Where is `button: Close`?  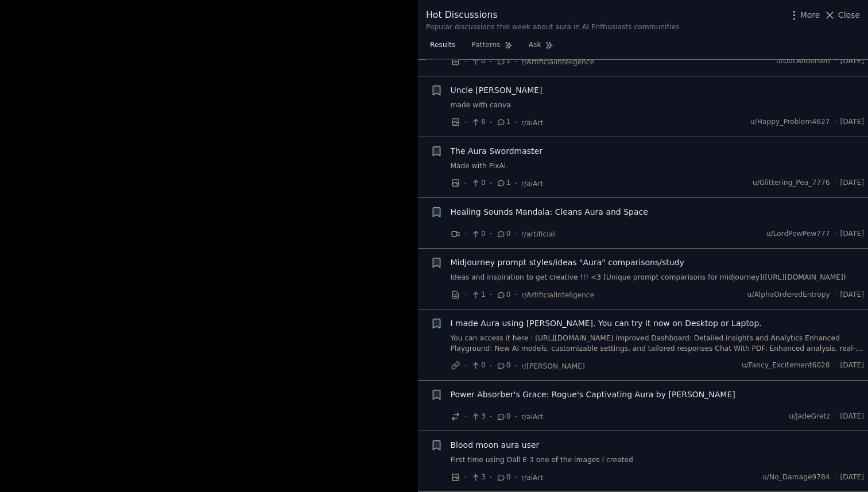
button: Close is located at coordinates (842, 15).